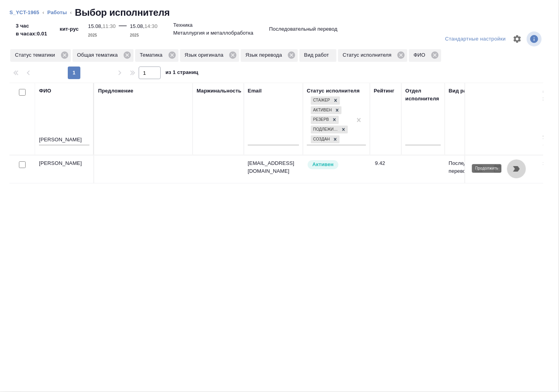  What do you see at coordinates (152, 55) in the screenshot?
I see `p: Тематика` at bounding box center [152, 55].